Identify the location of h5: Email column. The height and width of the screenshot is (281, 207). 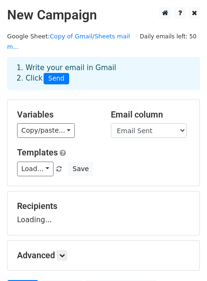
(151, 115).